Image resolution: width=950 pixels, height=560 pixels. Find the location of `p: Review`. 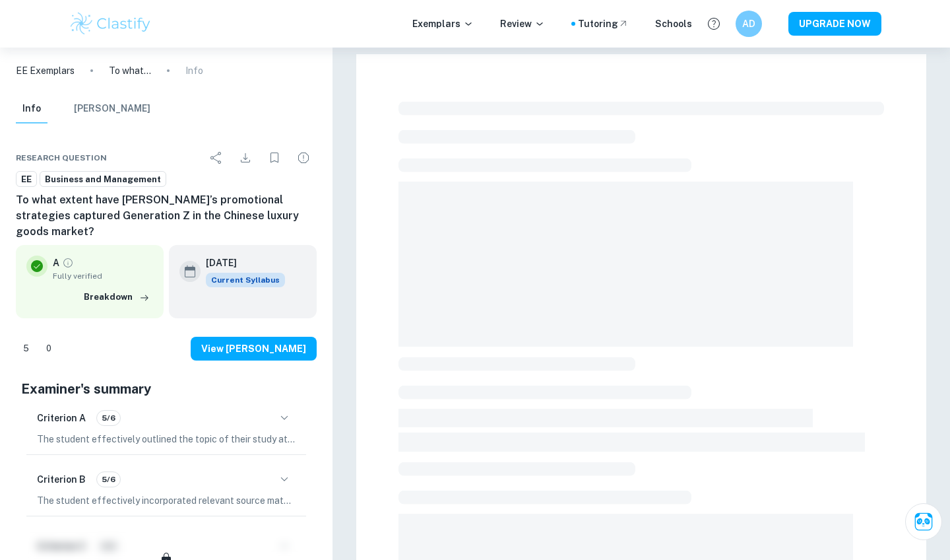

p: Review is located at coordinates (522, 24).